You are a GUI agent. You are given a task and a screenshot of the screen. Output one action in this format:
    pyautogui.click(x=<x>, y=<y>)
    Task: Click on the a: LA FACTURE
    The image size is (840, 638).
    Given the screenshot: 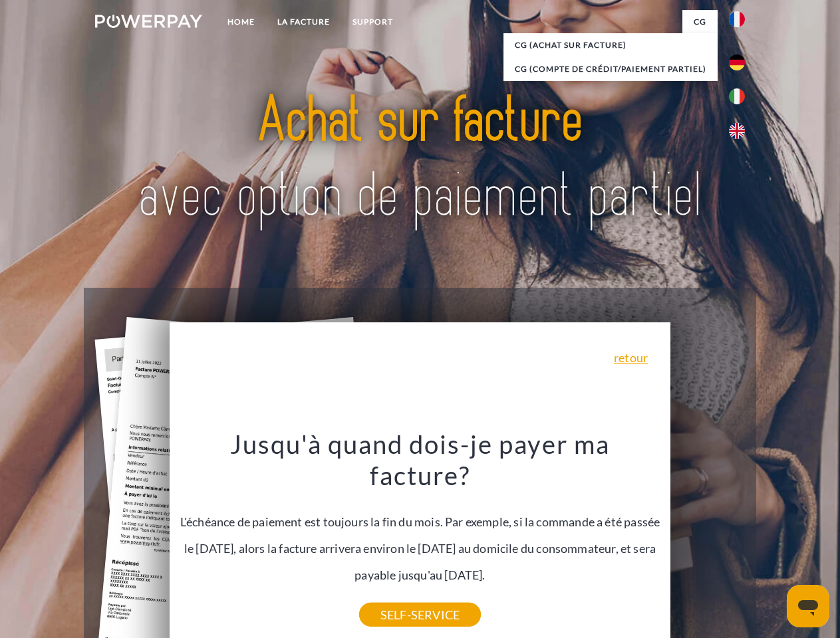 What is the action you would take?
    pyautogui.click(x=303, y=22)
    